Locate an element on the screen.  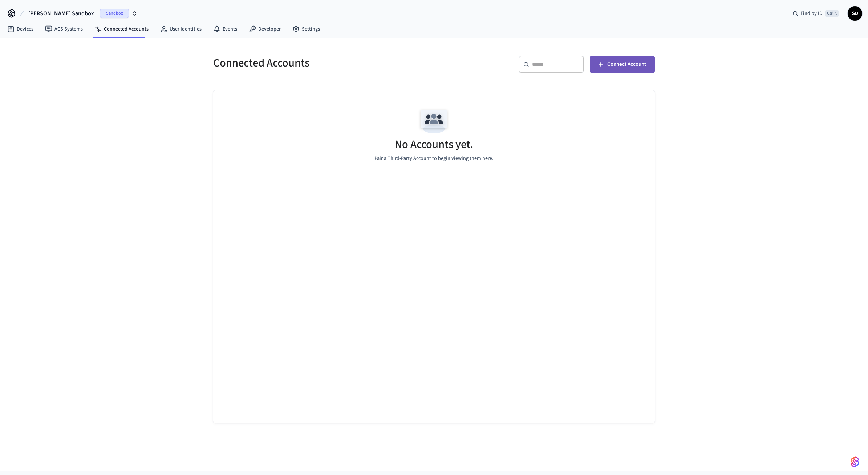
h5: Connected Accounts is located at coordinates (322, 63).